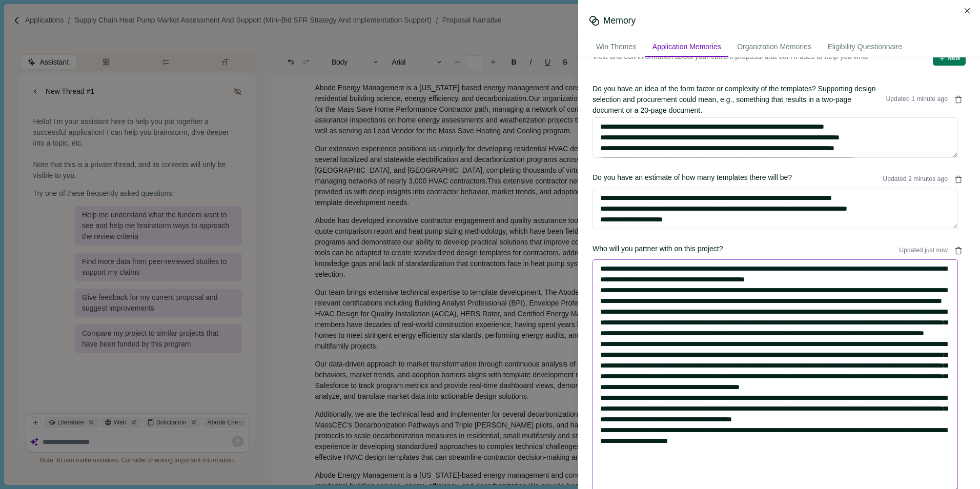  I want to click on div: Organization Memories, so click(774, 47).